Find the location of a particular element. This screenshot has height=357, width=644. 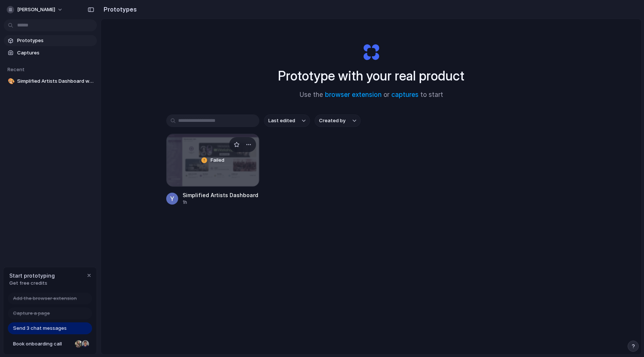

span: Start prototyping is located at coordinates (32, 275).